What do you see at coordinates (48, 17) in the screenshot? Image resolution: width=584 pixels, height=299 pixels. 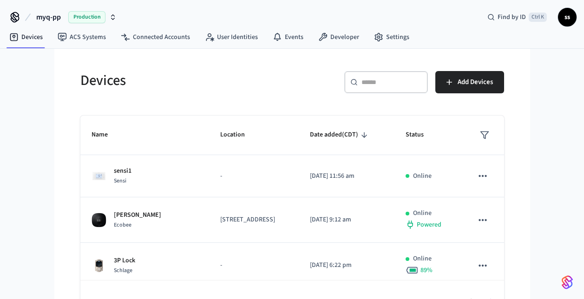 I see `span: myq-pp` at bounding box center [48, 17].